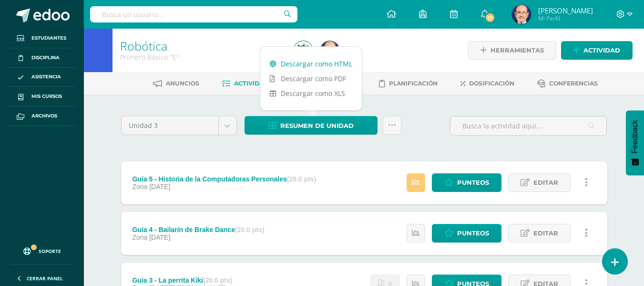  What do you see at coordinates (42, 96) in the screenshot?
I see `a: Mis cursos` at bounding box center [42, 96].